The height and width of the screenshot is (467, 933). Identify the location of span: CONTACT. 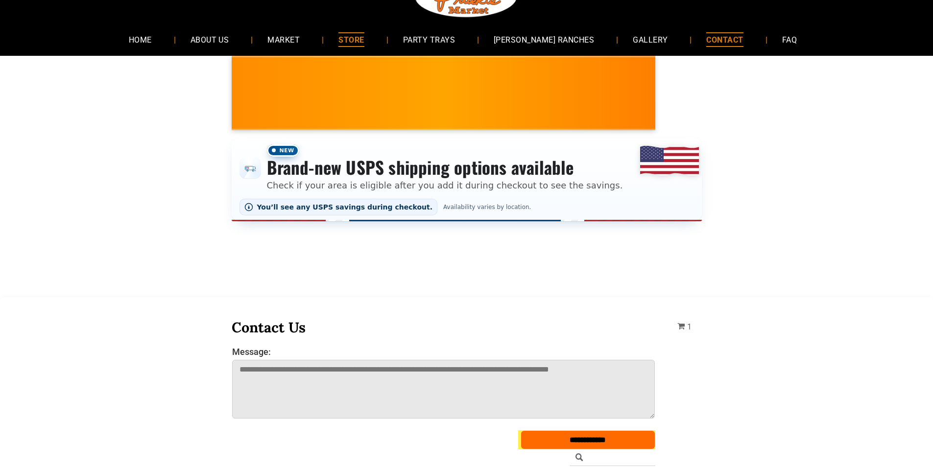
(724, 39).